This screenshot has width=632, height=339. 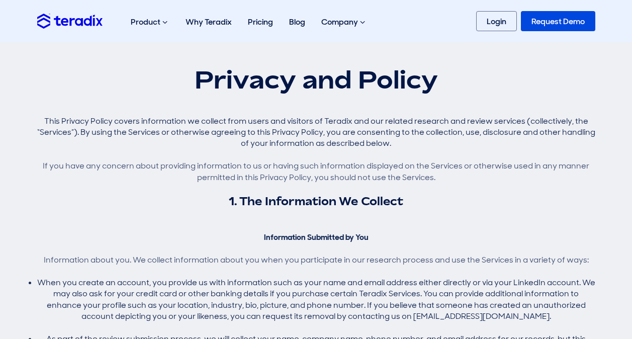 I want to click on h3: 1. The Information We Collect, so click(x=316, y=201).